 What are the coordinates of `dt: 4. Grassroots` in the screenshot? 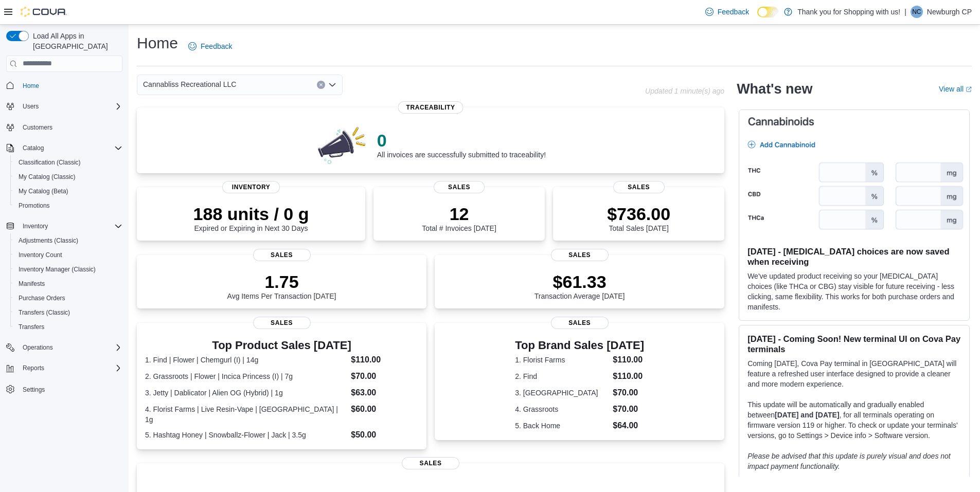 It's located at (562, 409).